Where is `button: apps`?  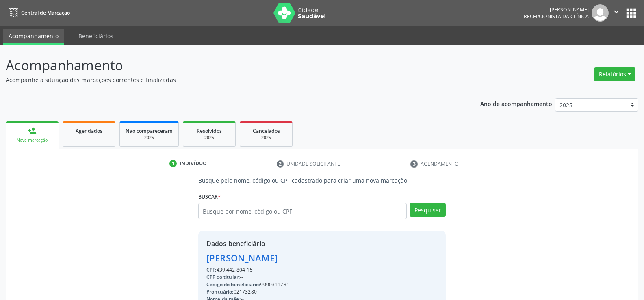
button: apps is located at coordinates (631, 13).